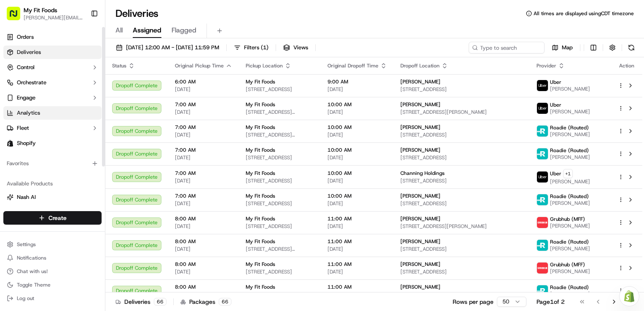  Describe the element at coordinates (423, 173) in the screenshot. I see `span: Channing Holdings` at that location.